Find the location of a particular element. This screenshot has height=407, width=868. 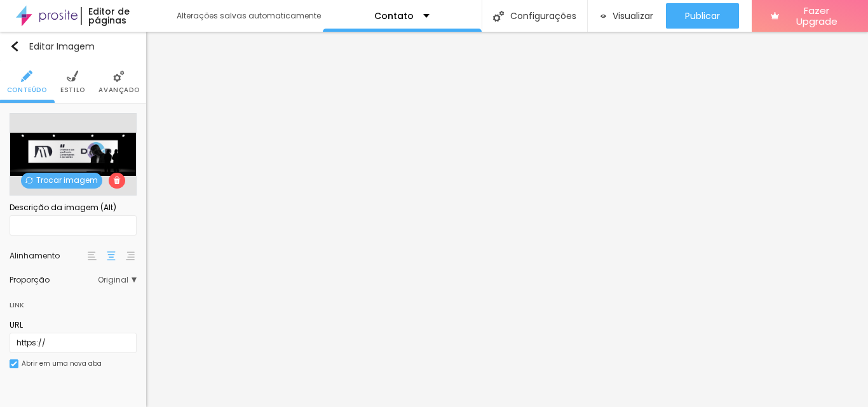

button: Publicar is located at coordinates (703, 16).